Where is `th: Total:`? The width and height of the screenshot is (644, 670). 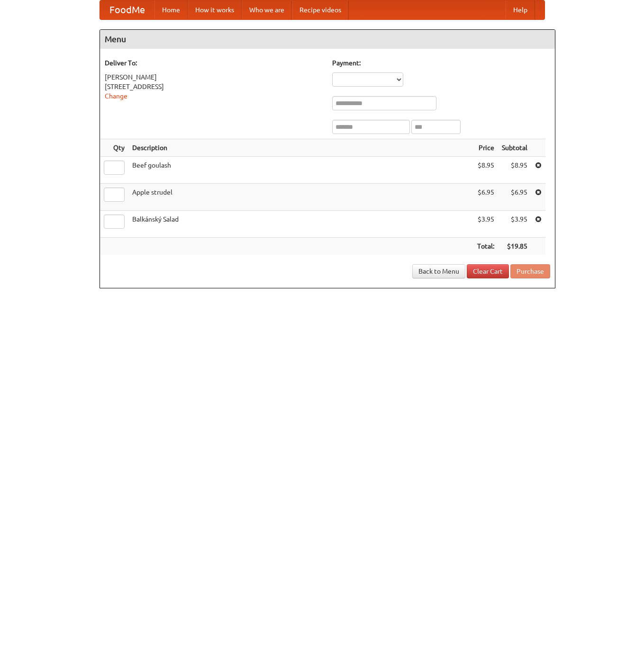
th: Total: is located at coordinates (486, 246).